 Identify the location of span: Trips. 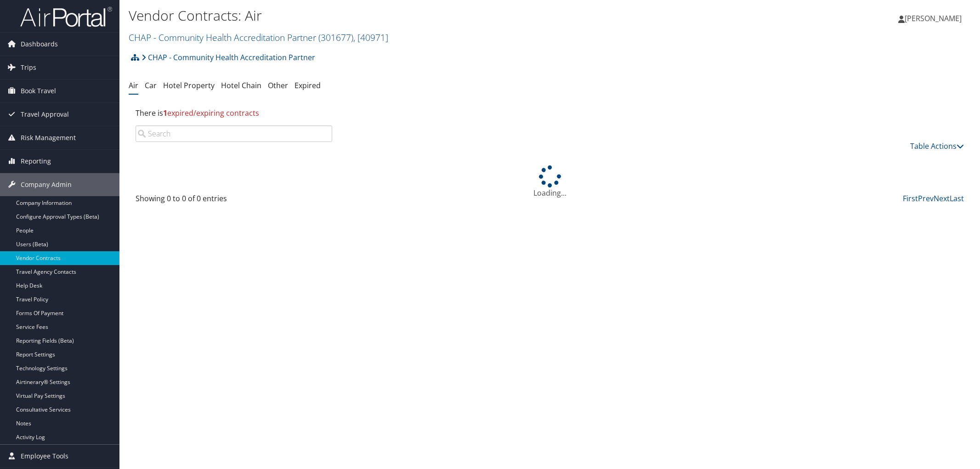
(28, 68).